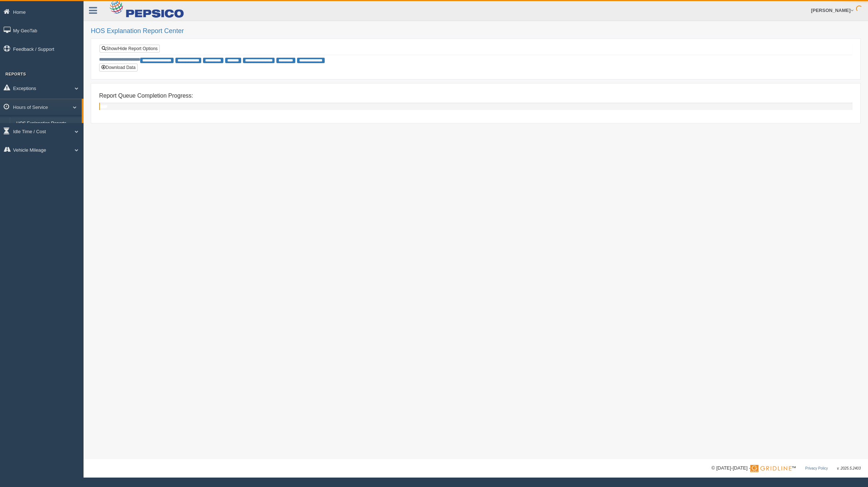 The width and height of the screenshot is (868, 487). What do you see at coordinates (130, 49) in the screenshot?
I see `a: Show/Hide Report Options` at bounding box center [130, 49].